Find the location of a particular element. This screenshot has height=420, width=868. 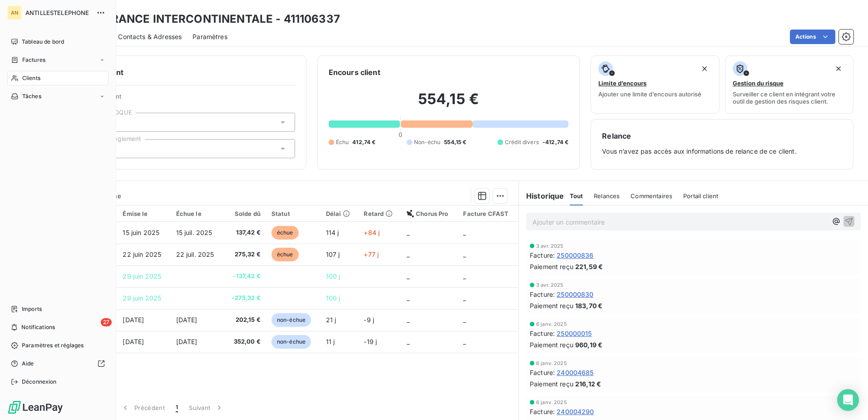

span: Relances is located at coordinates (607, 196).